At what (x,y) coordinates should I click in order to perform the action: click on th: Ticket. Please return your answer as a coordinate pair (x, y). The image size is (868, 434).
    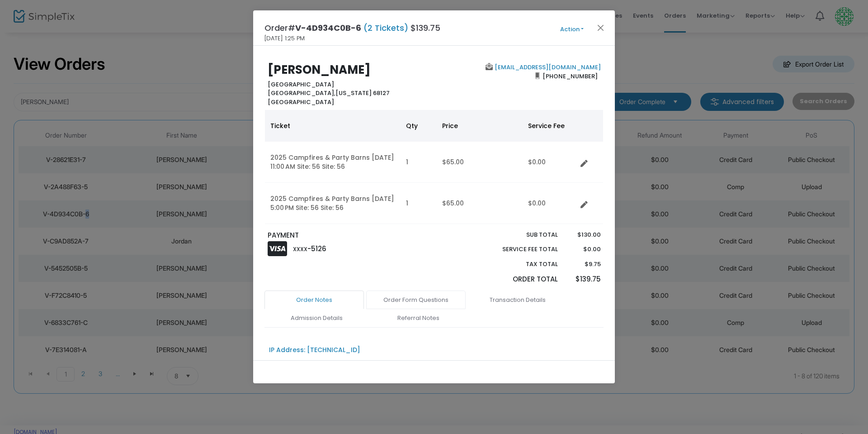
    Looking at the image, I should click on (333, 126).